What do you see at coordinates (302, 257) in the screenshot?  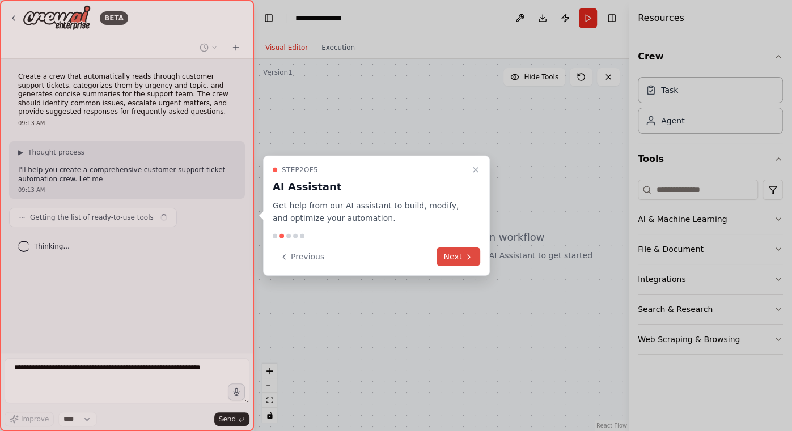 I see `button: Previous` at bounding box center [302, 257].